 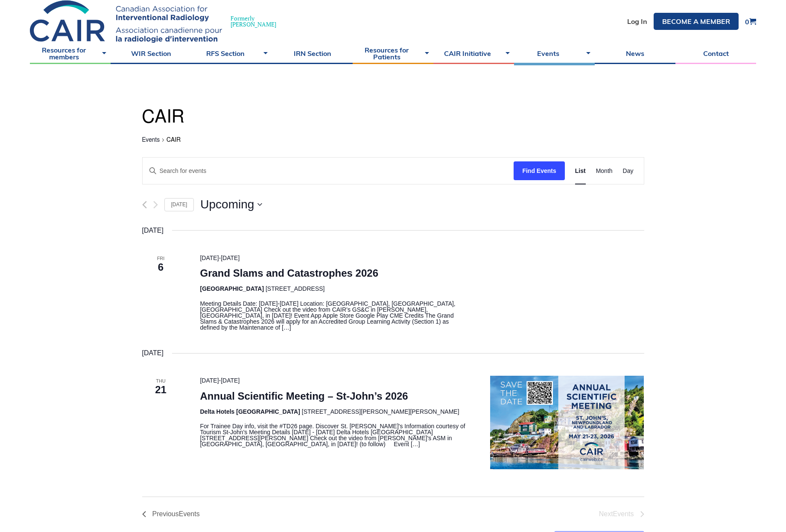 What do you see at coordinates (393, 53) in the screenshot?
I see `a: Resources for Patients` at bounding box center [393, 53].